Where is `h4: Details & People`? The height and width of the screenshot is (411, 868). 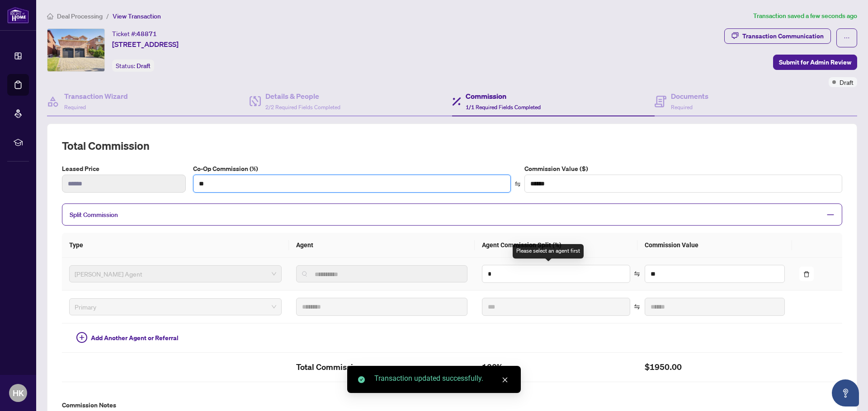
h4: Details & People is located at coordinates (303, 96).